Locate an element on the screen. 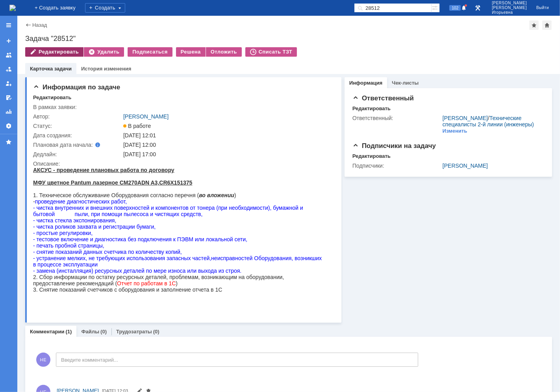 This screenshot has width=560, height=392. span: Ответственный is located at coordinates (383, 98).